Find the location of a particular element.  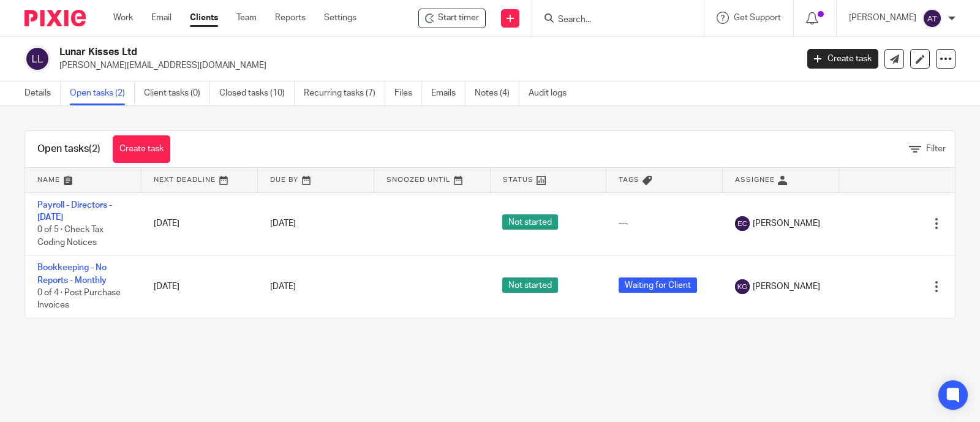

span: Snoozed Until is located at coordinates (419, 179).